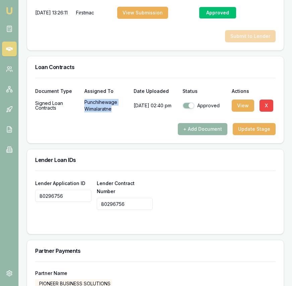 The height and width of the screenshot is (286, 292). Describe the element at coordinates (156, 67) in the screenshot. I see `h3: Loan Contracts` at that location.